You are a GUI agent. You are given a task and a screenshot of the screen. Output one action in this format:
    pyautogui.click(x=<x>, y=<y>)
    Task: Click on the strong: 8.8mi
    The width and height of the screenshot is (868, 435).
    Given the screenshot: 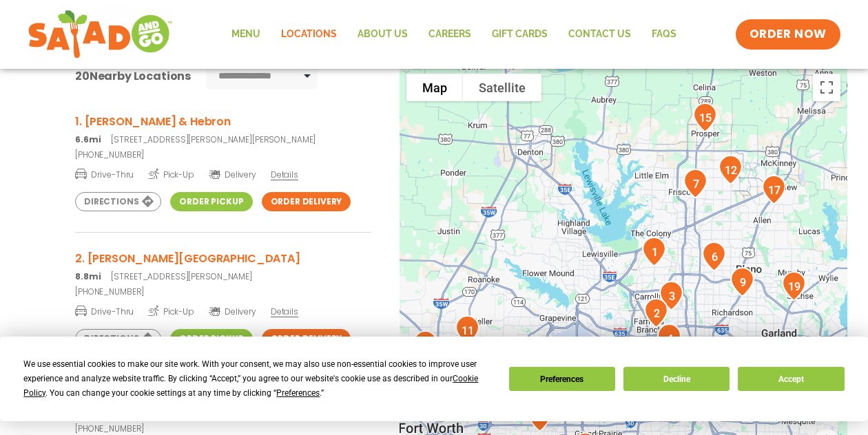 What is the action you would take?
    pyautogui.click(x=88, y=276)
    